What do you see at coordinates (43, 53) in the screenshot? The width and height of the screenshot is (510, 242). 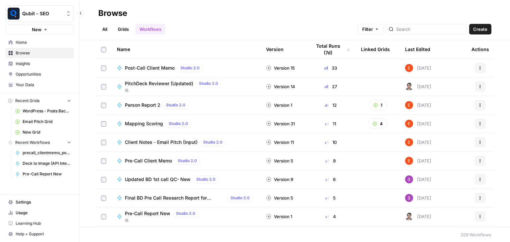 I see `span: Browse` at bounding box center [43, 53].